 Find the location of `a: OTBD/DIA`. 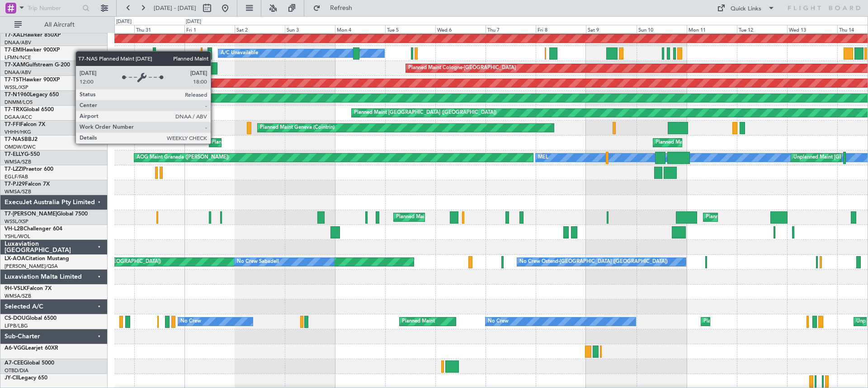

a: OTBD/DIA is located at coordinates (17, 371).